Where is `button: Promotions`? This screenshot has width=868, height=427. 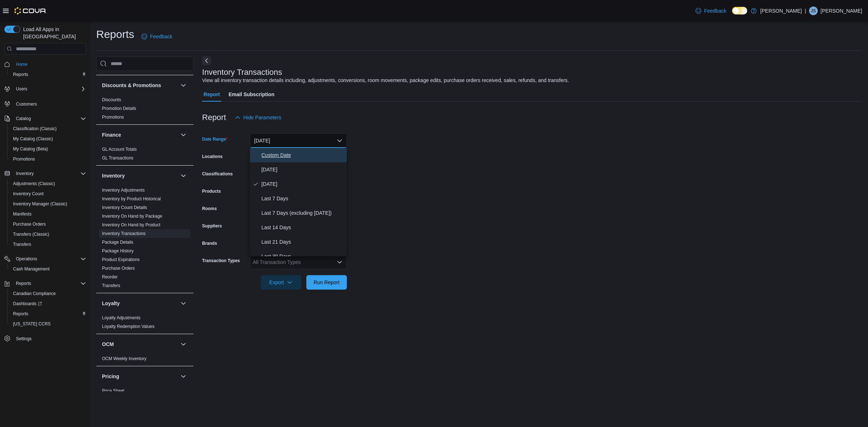
button: Promotions is located at coordinates (48, 159).